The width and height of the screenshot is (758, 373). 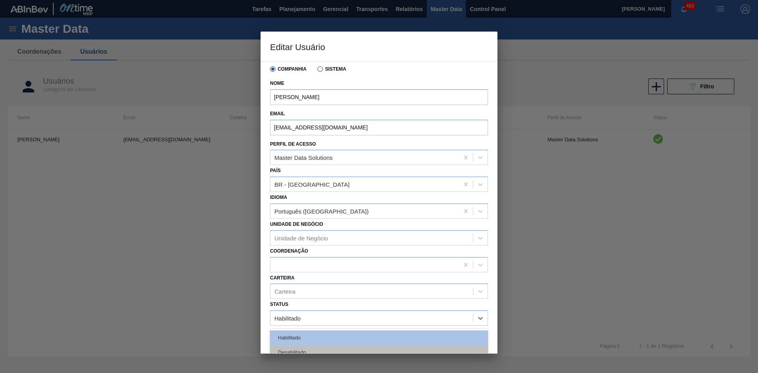 What do you see at coordinates (379, 114) in the screenshot?
I see `label: Email` at bounding box center [379, 114].